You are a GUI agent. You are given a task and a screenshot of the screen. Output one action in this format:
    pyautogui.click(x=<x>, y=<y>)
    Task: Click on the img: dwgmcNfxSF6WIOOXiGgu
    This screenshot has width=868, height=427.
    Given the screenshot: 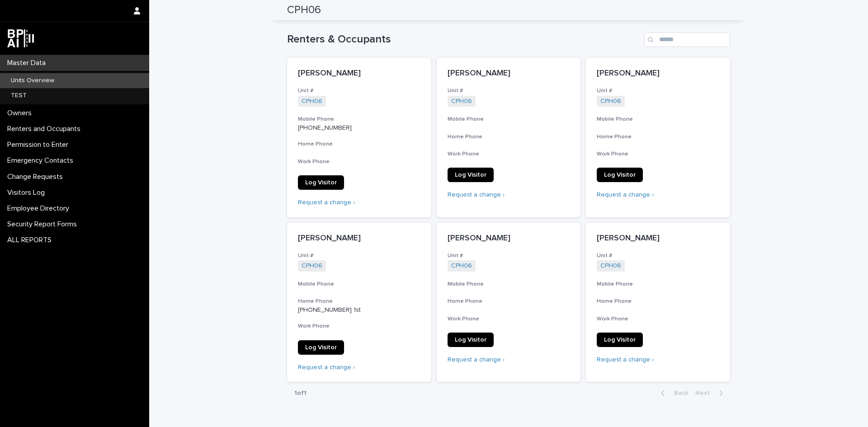 What is the action you would take?
    pyautogui.click(x=21, y=38)
    